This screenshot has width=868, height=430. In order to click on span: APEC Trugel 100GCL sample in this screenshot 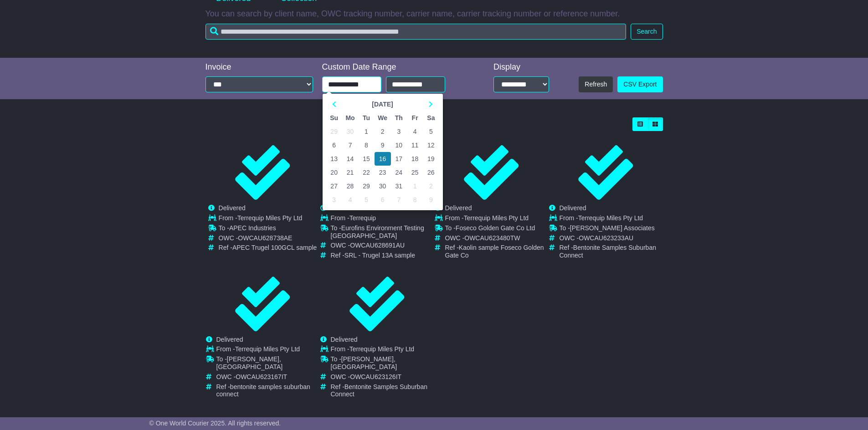, I will do `click(274, 248)`.